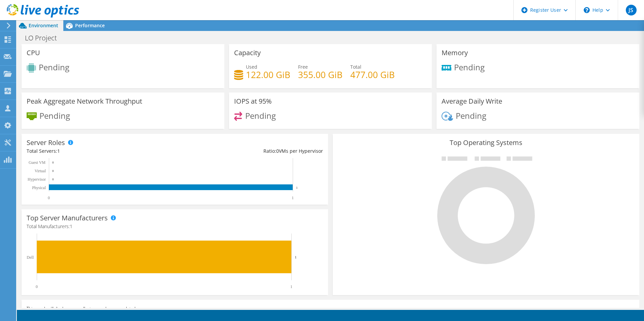  Describe the element at coordinates (41, 171) in the screenshot. I see `text: Virtual` at that location.